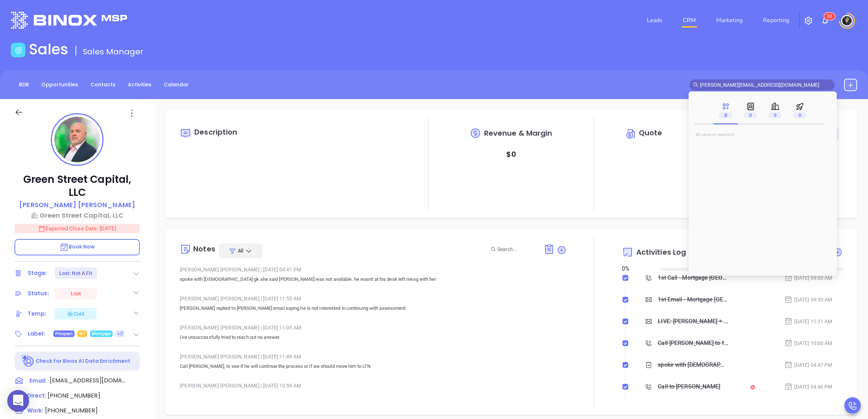  What do you see at coordinates (655, 21) in the screenshot?
I see `a: Leads` at bounding box center [655, 21].